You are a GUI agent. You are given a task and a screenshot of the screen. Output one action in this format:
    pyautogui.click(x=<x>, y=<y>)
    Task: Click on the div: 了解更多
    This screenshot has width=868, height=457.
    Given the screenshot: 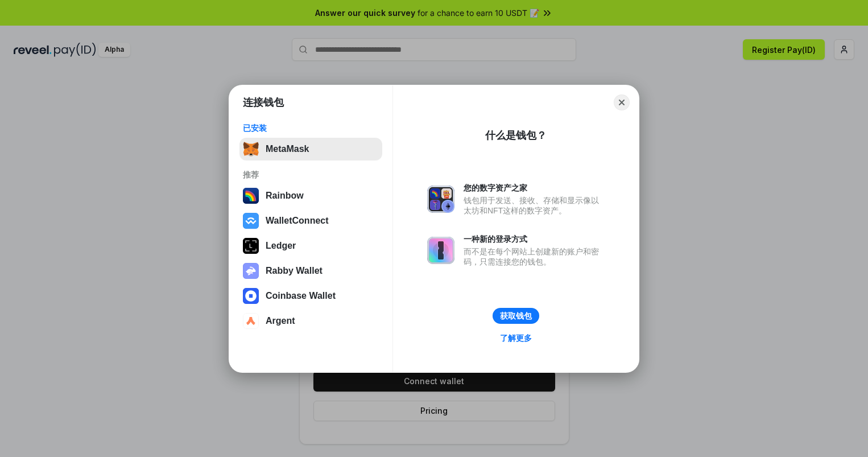 What is the action you would take?
    pyautogui.click(x=516, y=338)
    